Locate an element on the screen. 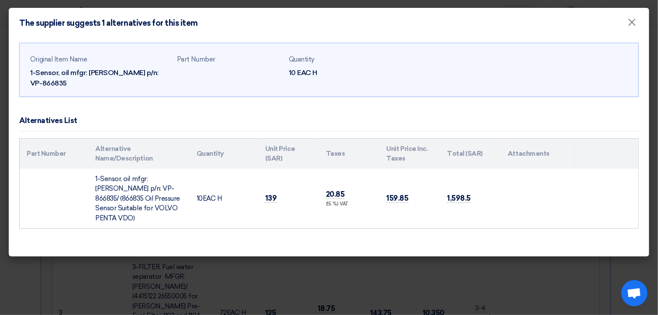  div: (15 %) VAT is located at coordinates (349, 204).